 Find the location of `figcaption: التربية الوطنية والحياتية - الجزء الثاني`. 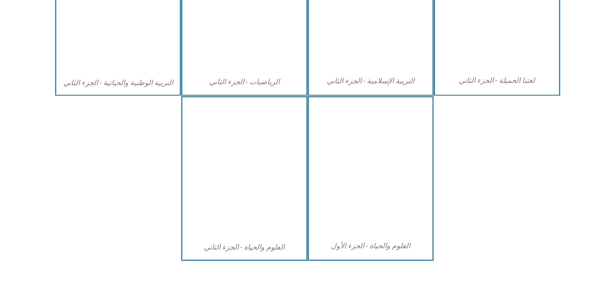

figcaption: التربية الوطنية والحياتية - الجزء الثاني is located at coordinates (118, 83).